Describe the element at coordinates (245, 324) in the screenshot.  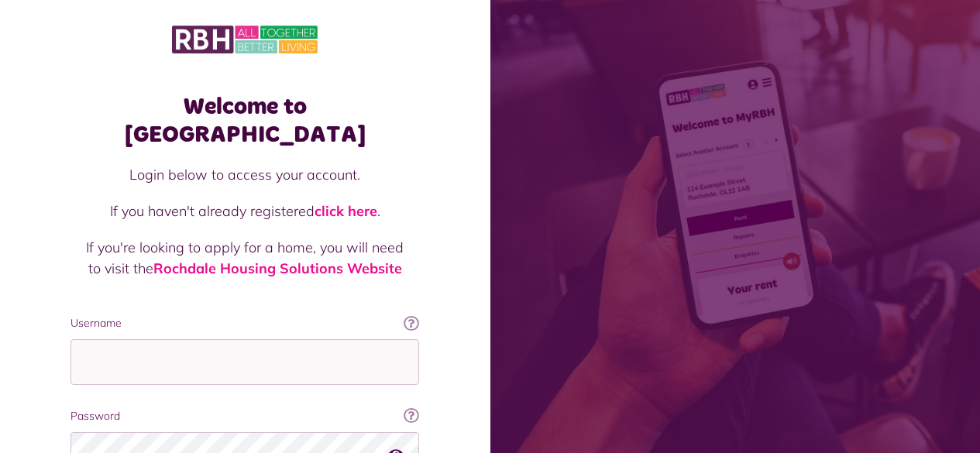
I see `label: Username` at that location.